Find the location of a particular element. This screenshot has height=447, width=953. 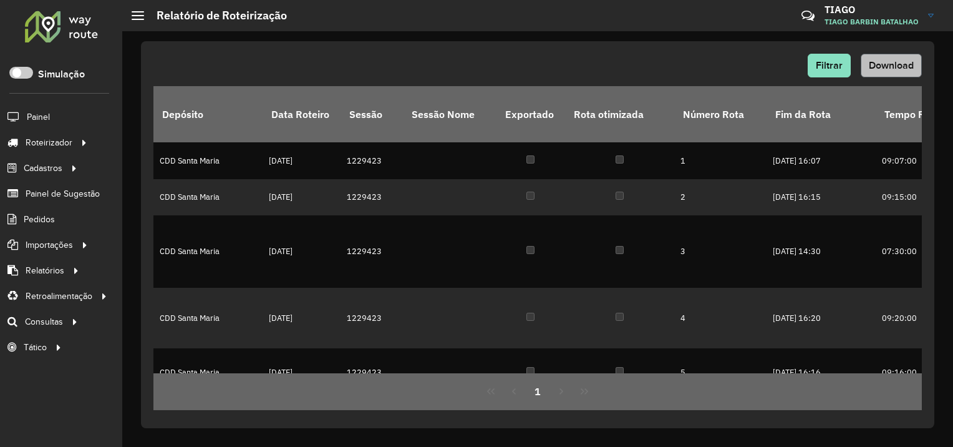

th: Exportado is located at coordinates (531, 114).